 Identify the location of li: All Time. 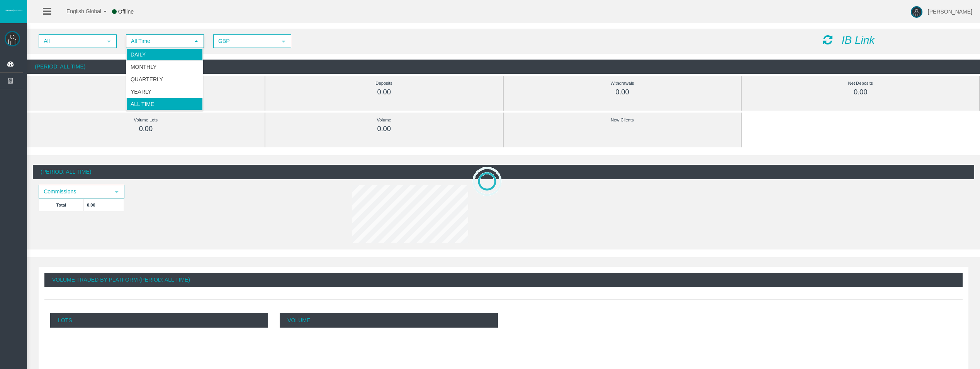
(164, 104).